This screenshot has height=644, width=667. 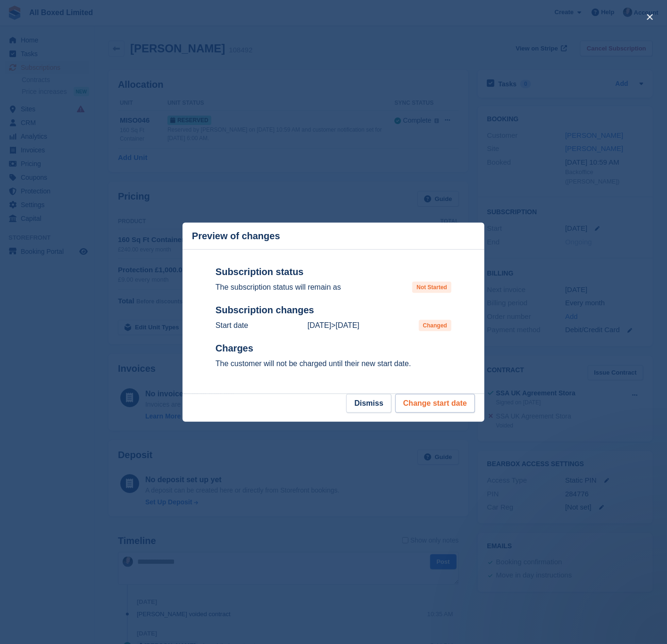 What do you see at coordinates (369, 403) in the screenshot?
I see `button: Dismiss` at bounding box center [369, 403].